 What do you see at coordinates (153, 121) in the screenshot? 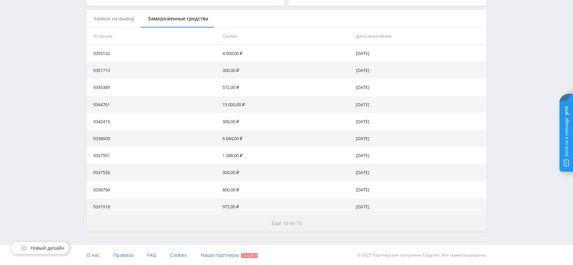
I see `td: 9342415` at bounding box center [153, 121].